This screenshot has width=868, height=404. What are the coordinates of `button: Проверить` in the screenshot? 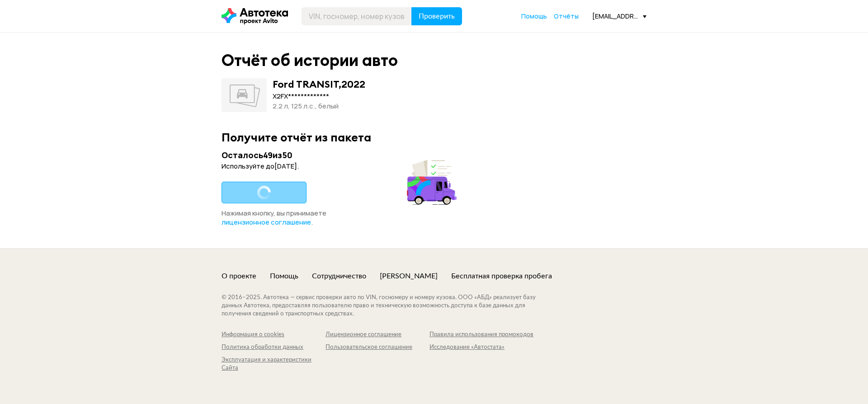 It's located at (437, 17).